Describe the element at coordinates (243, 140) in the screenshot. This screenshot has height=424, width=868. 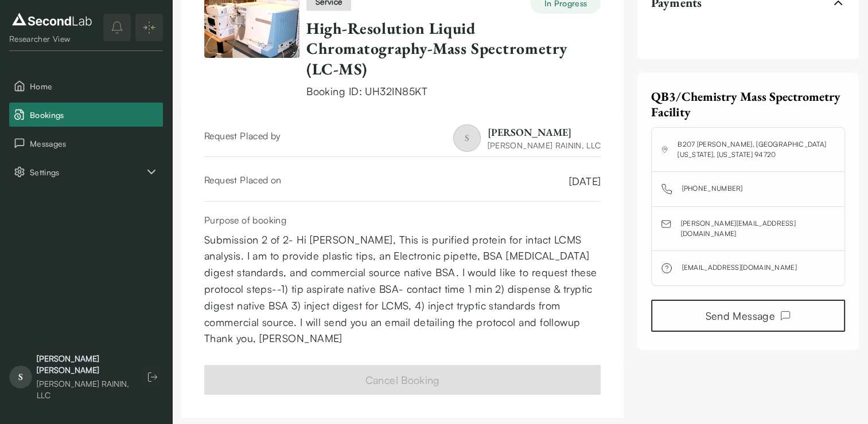
I see `div: Request Placed by` at that location.